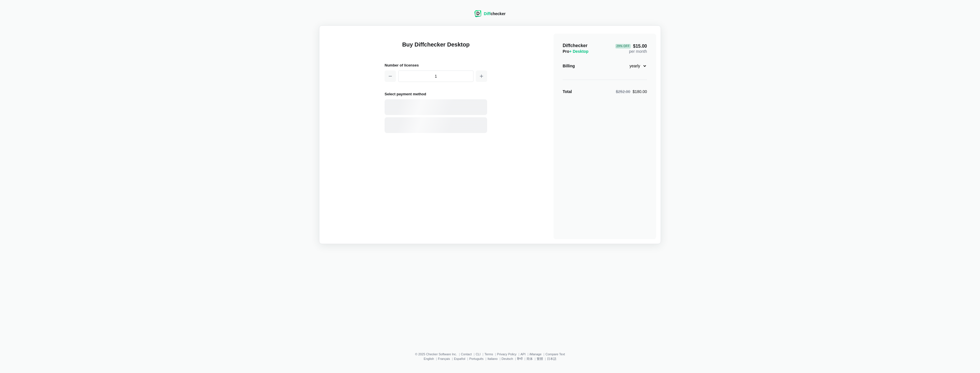  I want to click on span: Diff, so click(487, 13).